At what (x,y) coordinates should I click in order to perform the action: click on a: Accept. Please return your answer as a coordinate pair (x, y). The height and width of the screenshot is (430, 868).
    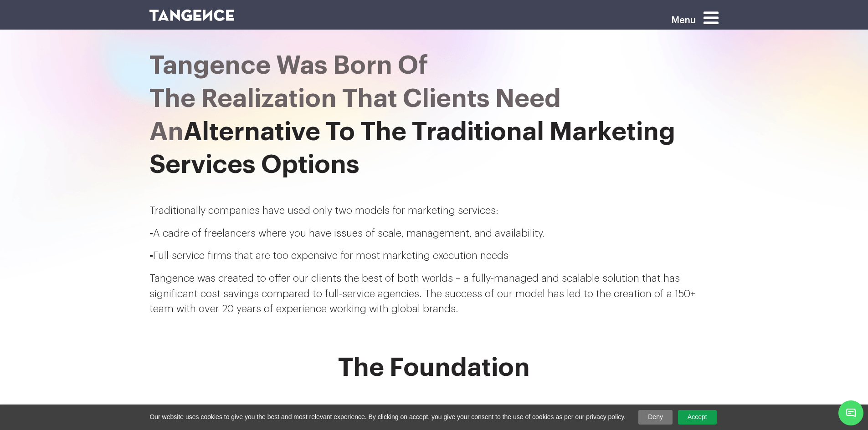
    Looking at the image, I should click on (697, 417).